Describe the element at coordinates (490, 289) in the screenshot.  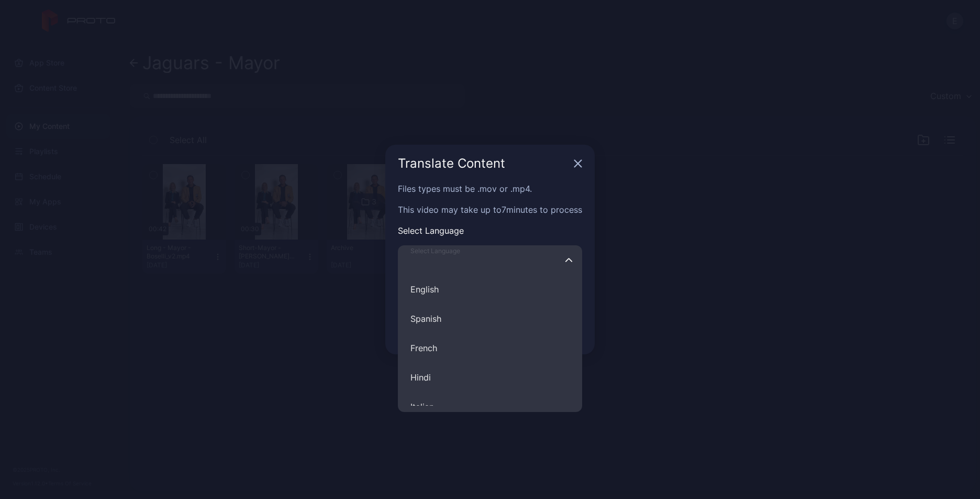
I see `button: Select LanguageSpanishFrenchHindiItalian` at that location.